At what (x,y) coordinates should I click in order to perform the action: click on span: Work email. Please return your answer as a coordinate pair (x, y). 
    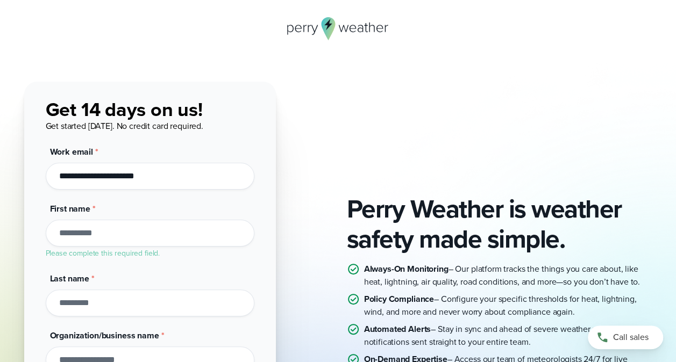
    Looking at the image, I should click on (72, 152).